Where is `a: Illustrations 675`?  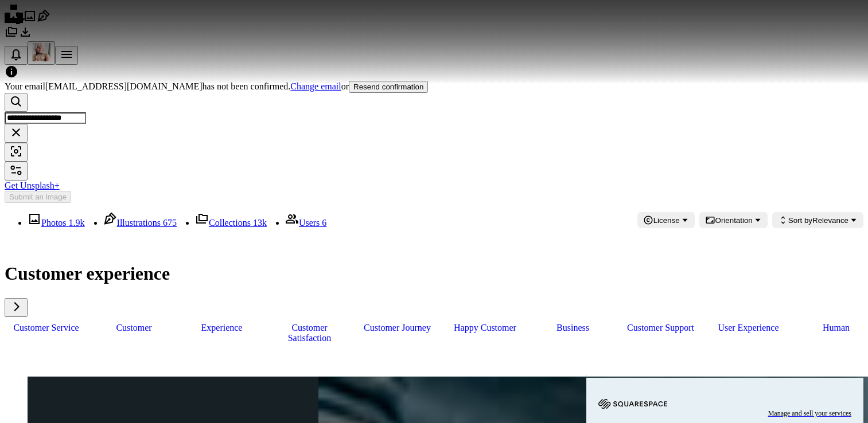
a: Illustrations 675 is located at coordinates (140, 223).